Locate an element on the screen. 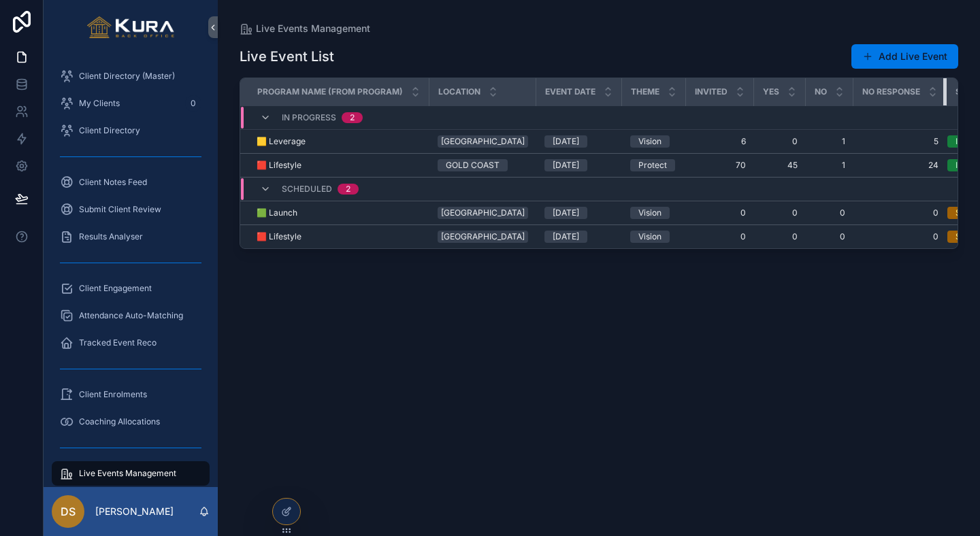 This screenshot has width=980, height=536. button: Add Live Event is located at coordinates (904, 57).